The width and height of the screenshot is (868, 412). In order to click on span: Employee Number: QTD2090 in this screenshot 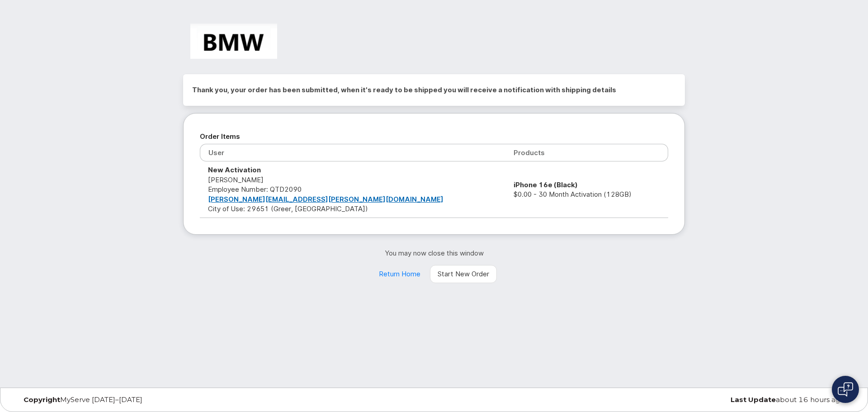, I will do `click(255, 189)`.